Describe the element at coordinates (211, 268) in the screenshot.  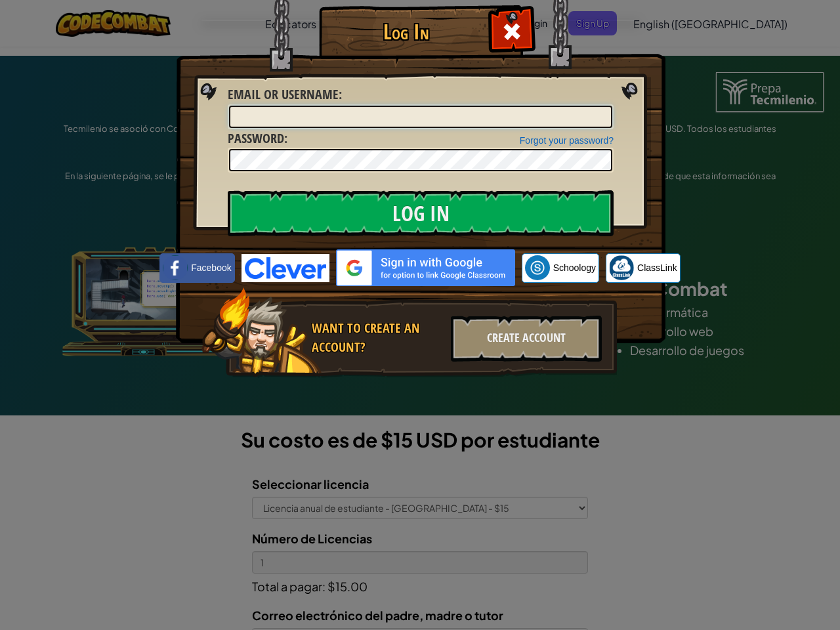
I see `span: Facebook` at that location.